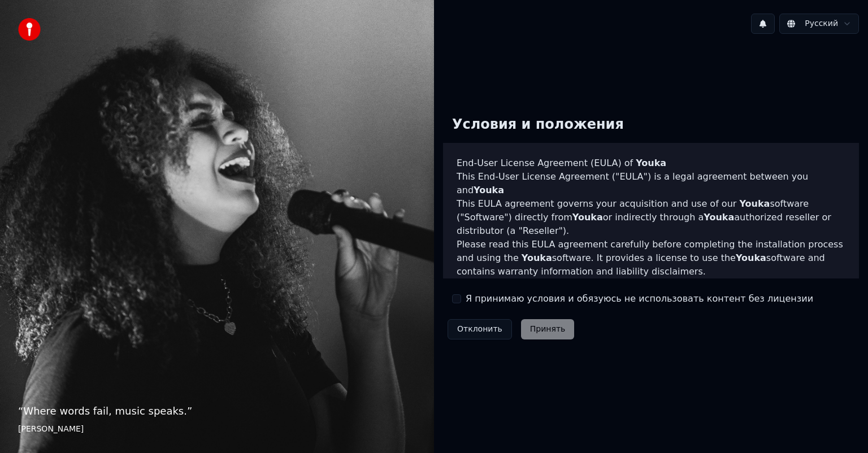  Describe the element at coordinates (651, 218) in the screenshot. I see `p: This EULA agreement governs your acquisition and use of our software ("Software") directly from o...` at that location.